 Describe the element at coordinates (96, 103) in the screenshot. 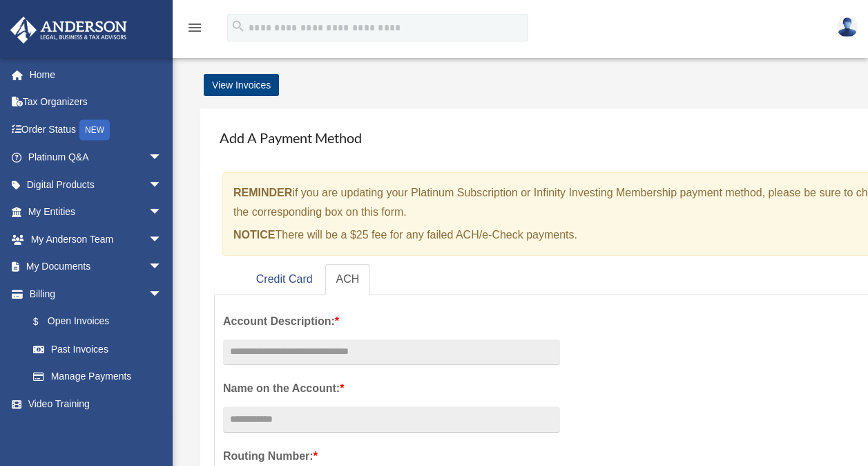

I see `a: Tax Organizers` at that location.